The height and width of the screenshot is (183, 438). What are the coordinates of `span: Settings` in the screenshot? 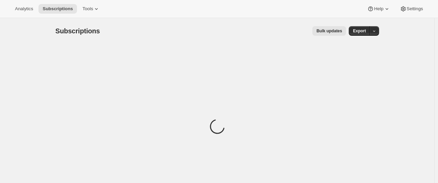 It's located at (415, 9).